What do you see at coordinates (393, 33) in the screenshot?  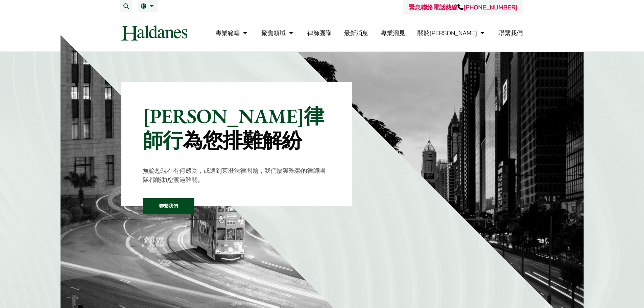 I see `a: 專業洞見` at bounding box center [393, 33].